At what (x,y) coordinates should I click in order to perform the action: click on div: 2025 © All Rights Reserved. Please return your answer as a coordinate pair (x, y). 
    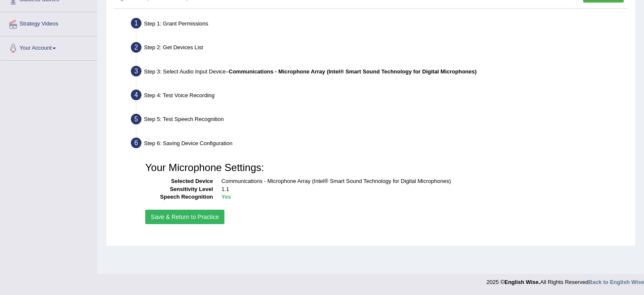
    Looking at the image, I should click on (566, 279).